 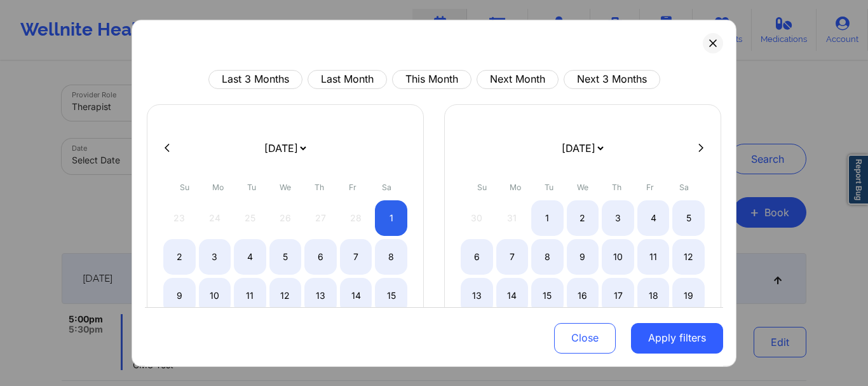 I want to click on div: Sat Apr 05 2025, so click(x=688, y=217).